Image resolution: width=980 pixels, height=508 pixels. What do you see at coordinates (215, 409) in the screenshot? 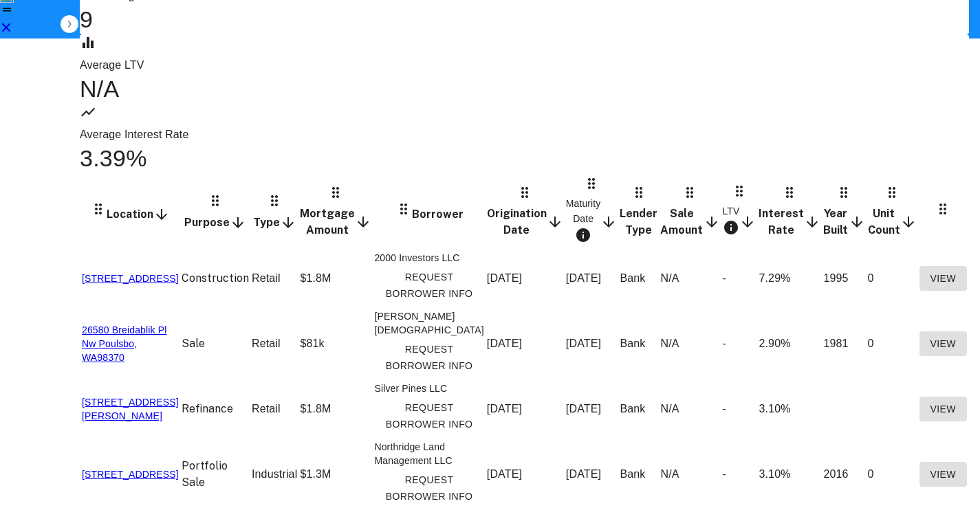
I see `div: This loan purpose was for refinancing` at bounding box center [215, 409].